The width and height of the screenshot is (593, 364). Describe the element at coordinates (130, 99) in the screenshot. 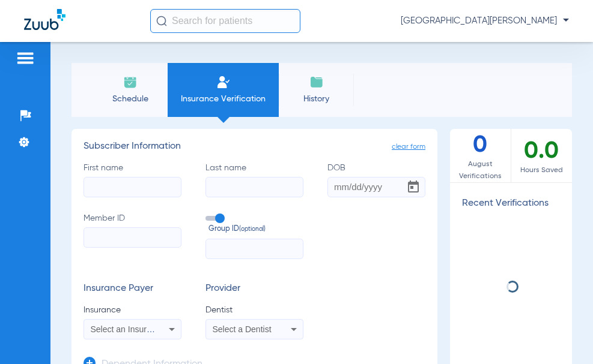

I see `span: Schedule` at that location.